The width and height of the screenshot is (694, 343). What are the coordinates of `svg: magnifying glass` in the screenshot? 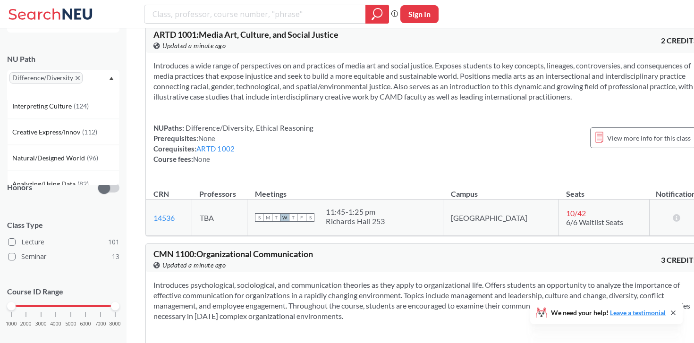 It's located at (377, 14).